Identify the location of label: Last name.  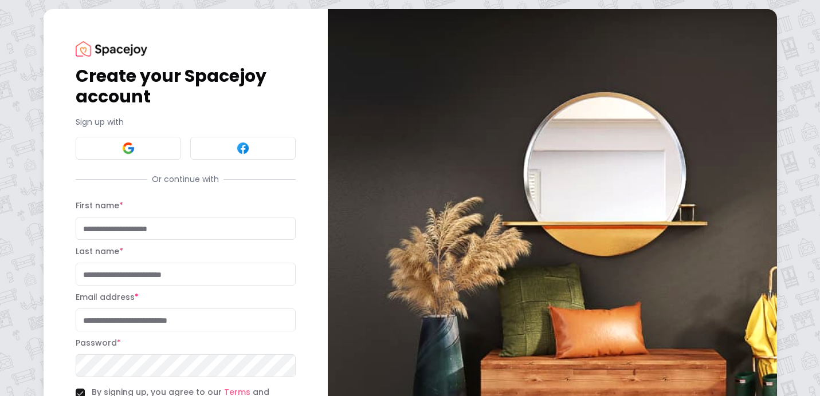
(99, 251).